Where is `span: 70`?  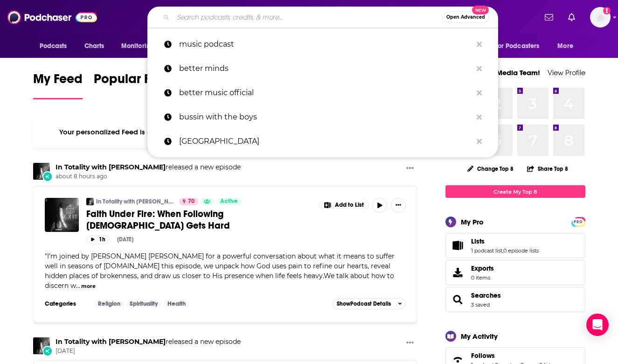 span: 70 is located at coordinates (191, 202).